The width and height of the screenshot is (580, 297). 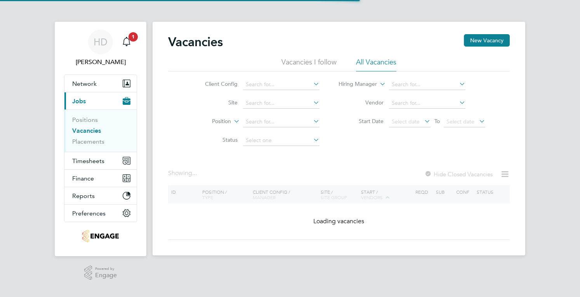 What do you see at coordinates (281, 141) in the screenshot?
I see `input: Select one` at bounding box center [281, 141].